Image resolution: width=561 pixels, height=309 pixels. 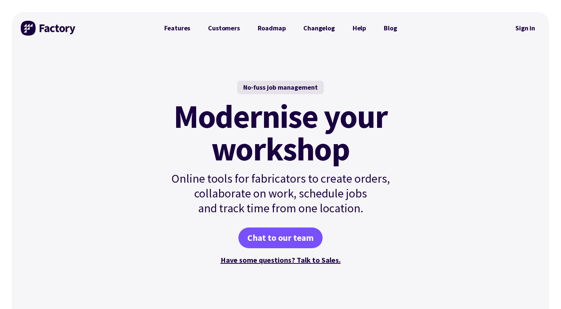 What do you see at coordinates (281, 260) in the screenshot?
I see `a: Have some questions? Talk to Sales.` at bounding box center [281, 260].